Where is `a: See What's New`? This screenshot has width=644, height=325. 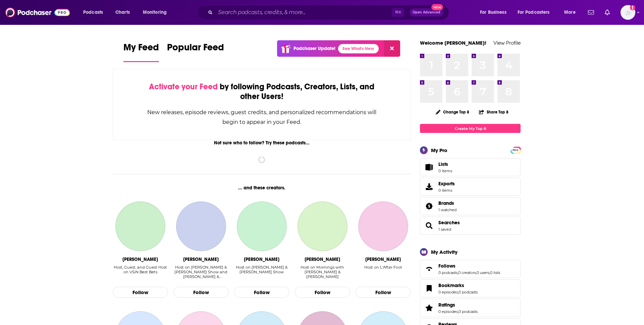 a: See What's New is located at coordinates (358, 49).